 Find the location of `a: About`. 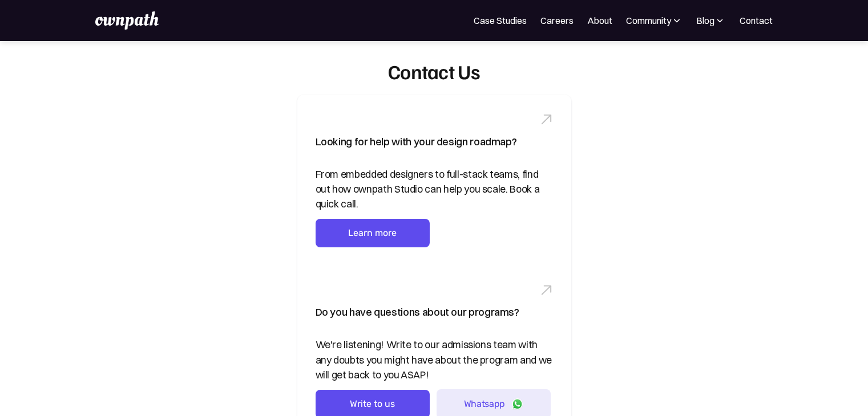

a: About is located at coordinates (600, 21).